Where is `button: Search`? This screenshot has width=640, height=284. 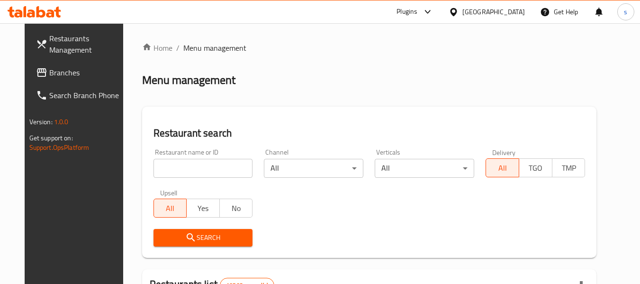 button: Search is located at coordinates (203, 238).